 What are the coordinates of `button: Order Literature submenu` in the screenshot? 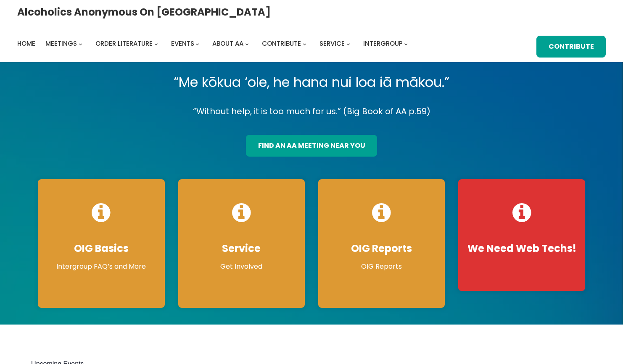 It's located at (156, 43).